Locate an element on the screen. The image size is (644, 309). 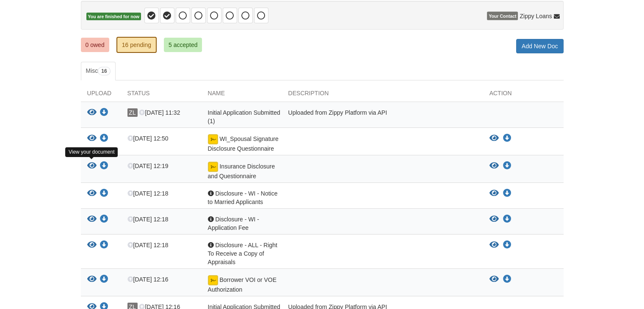
span: ZL is located at coordinates (132, 113).